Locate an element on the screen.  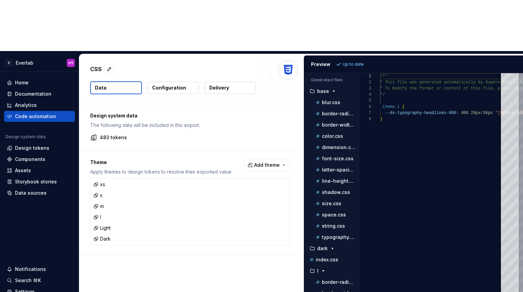
div: Code automation is located at coordinates (35, 116).